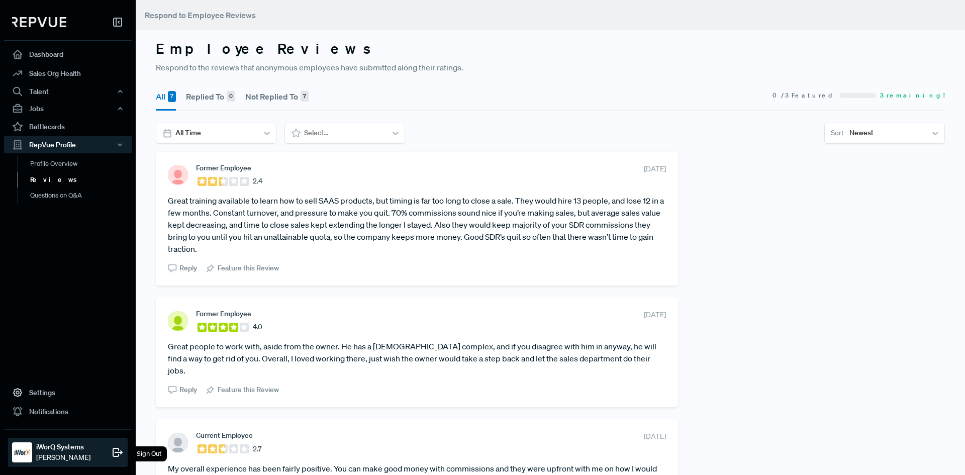  What do you see at coordinates (22, 452) in the screenshot?
I see `img: iWorQ Systems` at bounding box center [22, 452].